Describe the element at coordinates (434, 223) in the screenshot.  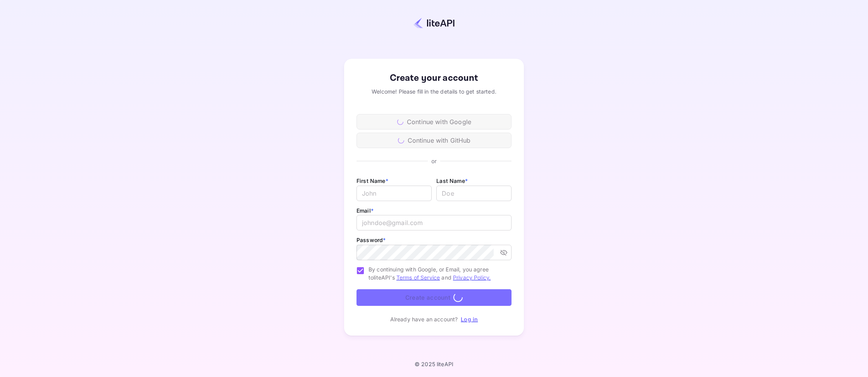
I see `input: johndoe@gmail.com` at that location.